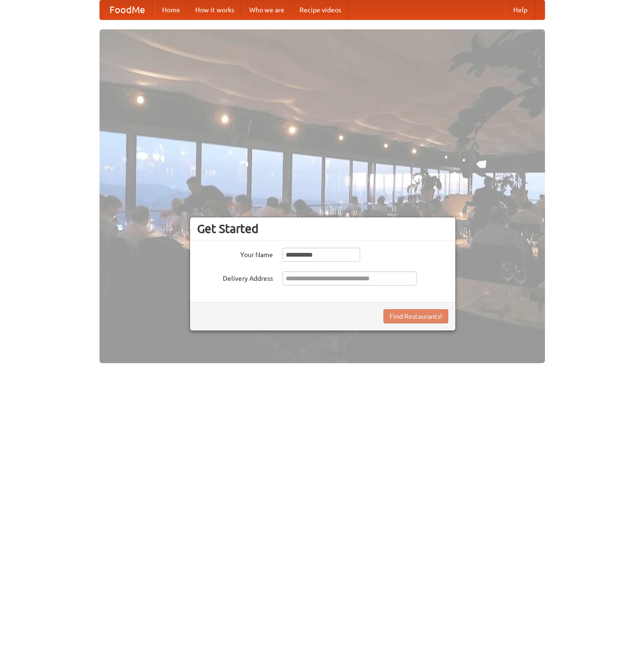 Image resolution: width=644 pixels, height=670 pixels. Describe the element at coordinates (320, 10) in the screenshot. I see `a: Recipe videos` at that location.